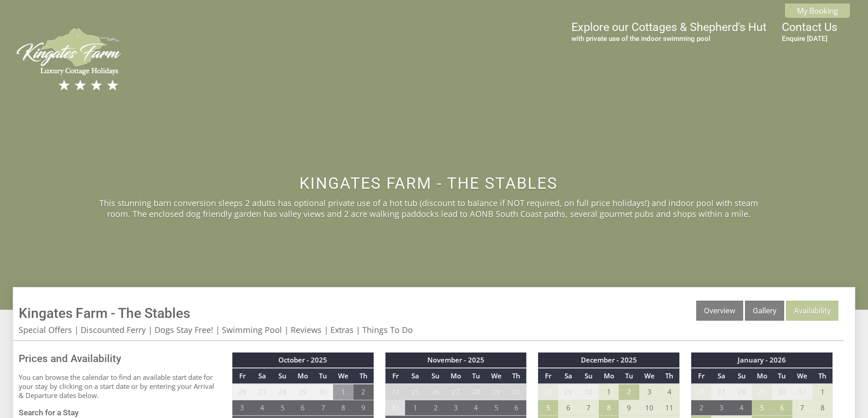 This screenshot has width=868, height=418. I want to click on td: 24, so click(395, 392).